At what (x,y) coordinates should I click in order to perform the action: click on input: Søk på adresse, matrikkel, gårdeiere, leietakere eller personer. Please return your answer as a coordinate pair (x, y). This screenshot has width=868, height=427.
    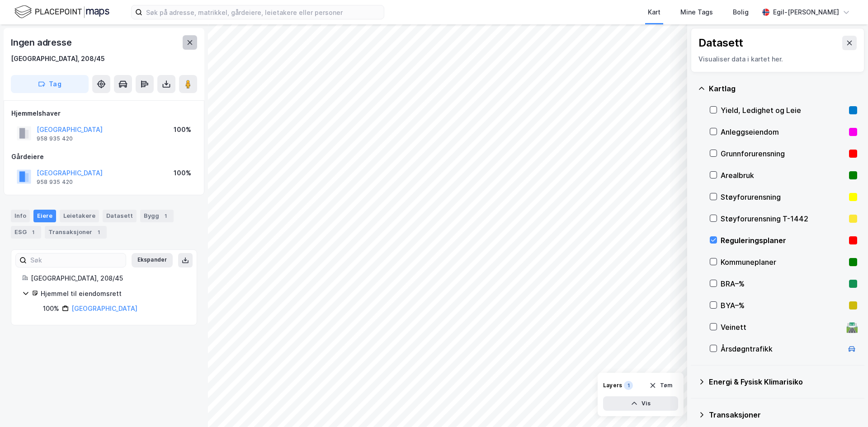
    Looking at the image, I should click on (263, 12).